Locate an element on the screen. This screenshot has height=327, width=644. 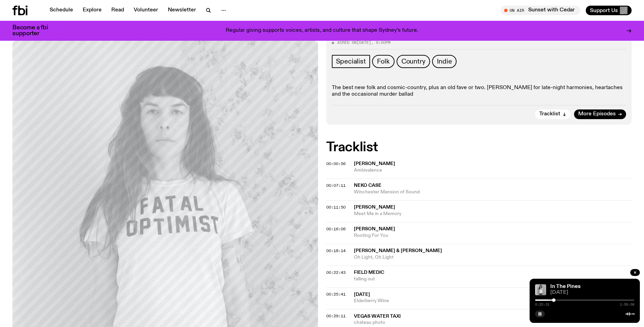
span: 00:11:50 is located at coordinates (336, 207).